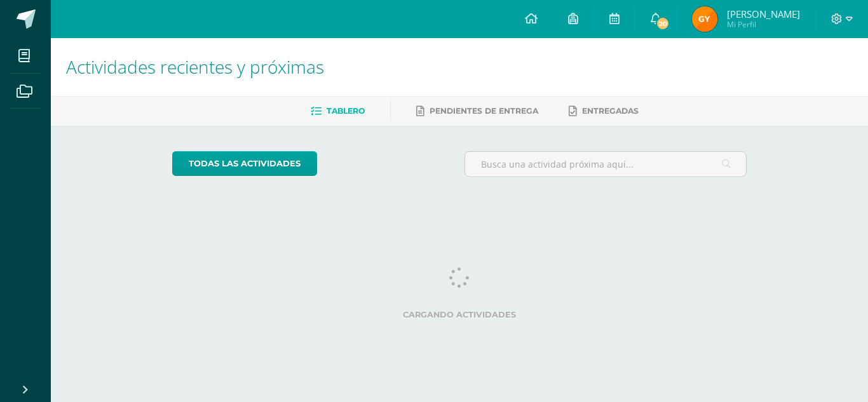  What do you see at coordinates (705, 19) in the screenshot?
I see `img: 55938a60418325c8e9e9de55240f5e9f.png` at bounding box center [705, 19].